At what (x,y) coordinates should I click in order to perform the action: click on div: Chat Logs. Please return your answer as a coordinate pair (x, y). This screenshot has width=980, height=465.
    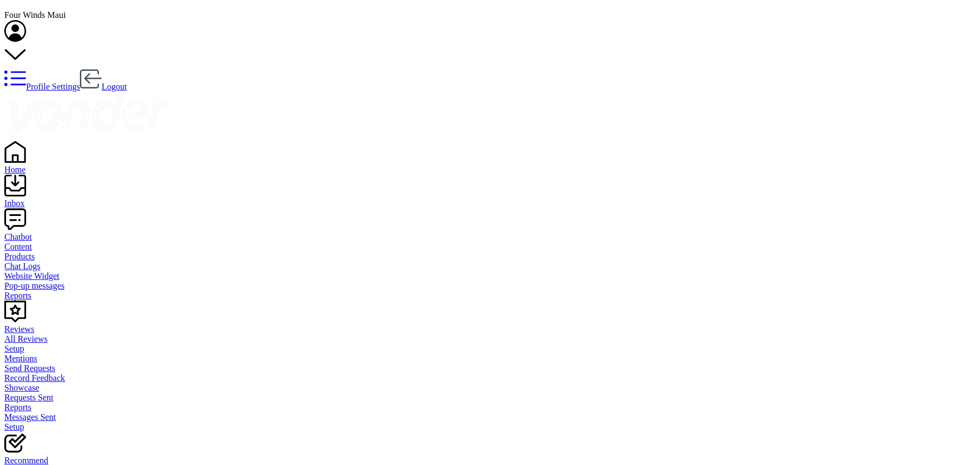
    Looking at the image, I should click on (490, 266).